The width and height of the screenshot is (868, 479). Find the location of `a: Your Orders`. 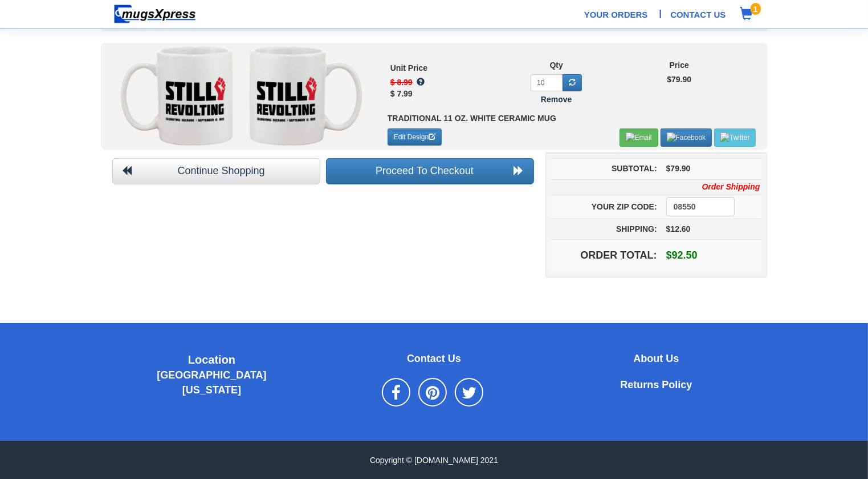

a: Your Orders is located at coordinates (616, 15).